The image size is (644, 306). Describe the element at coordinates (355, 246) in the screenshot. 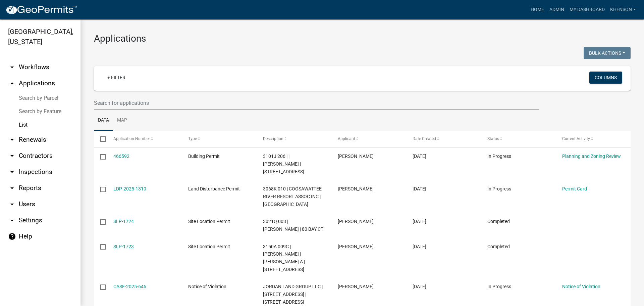

I see `span: LEVI SEABOLT` at that location.